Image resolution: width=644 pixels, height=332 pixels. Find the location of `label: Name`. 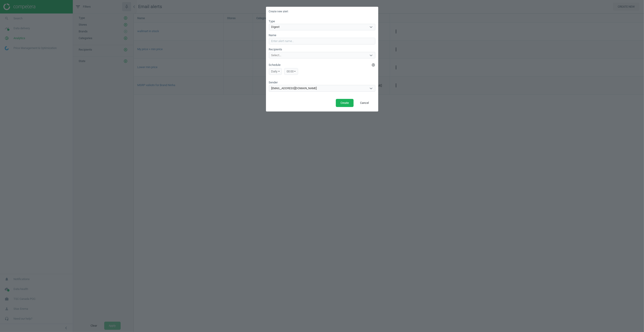

label: Name is located at coordinates (273, 35).